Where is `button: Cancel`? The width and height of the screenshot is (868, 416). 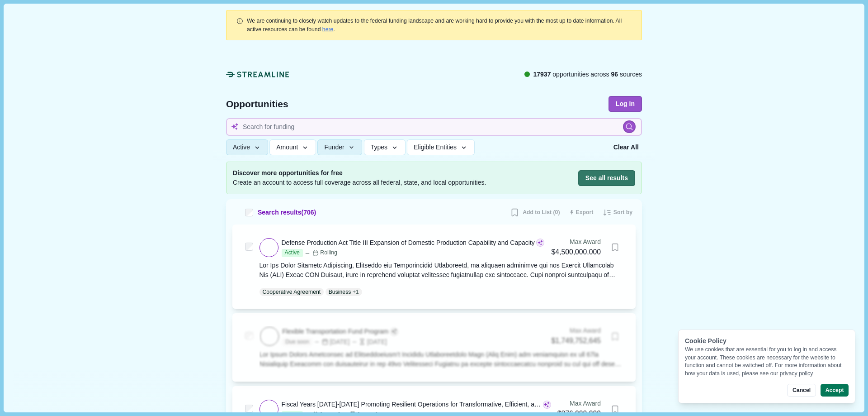
button: Cancel is located at coordinates (802, 389).